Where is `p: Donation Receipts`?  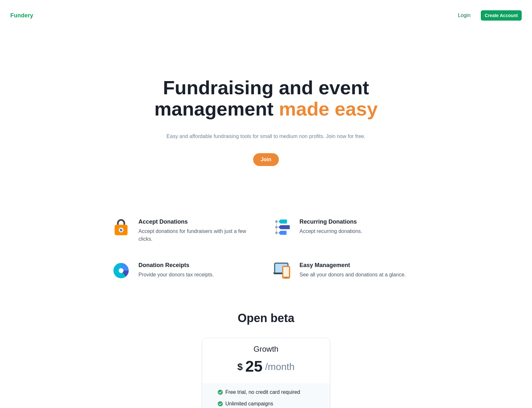
p: Donation Receipts is located at coordinates (176, 265).